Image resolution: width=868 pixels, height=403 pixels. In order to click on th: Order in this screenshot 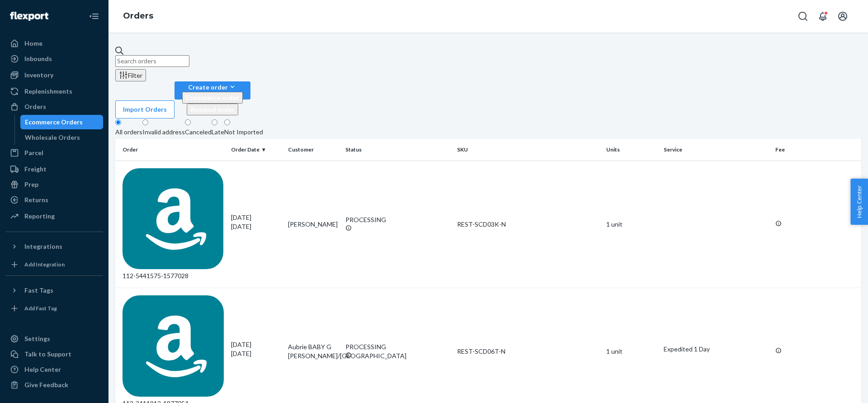, I will do `click(172, 150)`.